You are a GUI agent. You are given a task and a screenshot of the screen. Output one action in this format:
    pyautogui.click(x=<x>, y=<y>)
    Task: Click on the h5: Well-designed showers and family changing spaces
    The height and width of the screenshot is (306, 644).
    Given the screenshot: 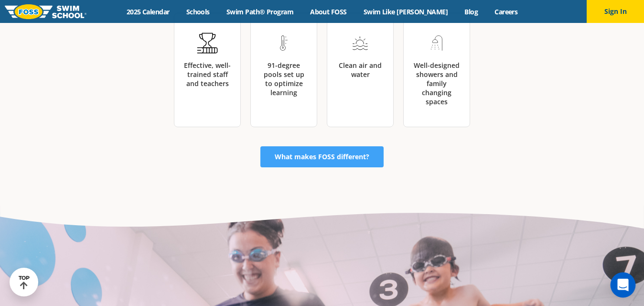 What is the action you would take?
    pyautogui.click(x=437, y=83)
    